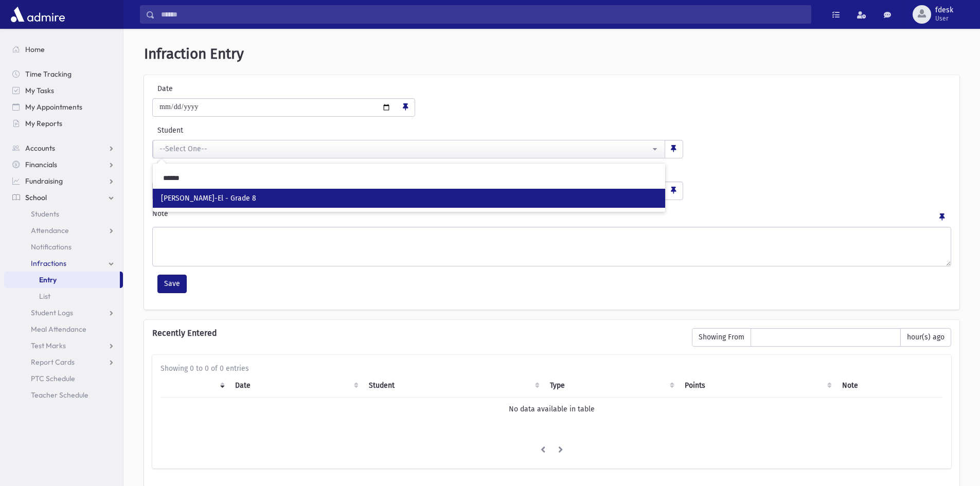  What do you see at coordinates (285, 172) in the screenshot?
I see `label: Type` at bounding box center [285, 172].